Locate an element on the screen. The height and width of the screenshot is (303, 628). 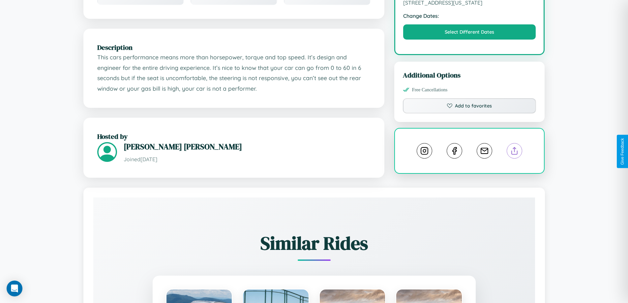
span: Free Cancellations is located at coordinates (430, 90).